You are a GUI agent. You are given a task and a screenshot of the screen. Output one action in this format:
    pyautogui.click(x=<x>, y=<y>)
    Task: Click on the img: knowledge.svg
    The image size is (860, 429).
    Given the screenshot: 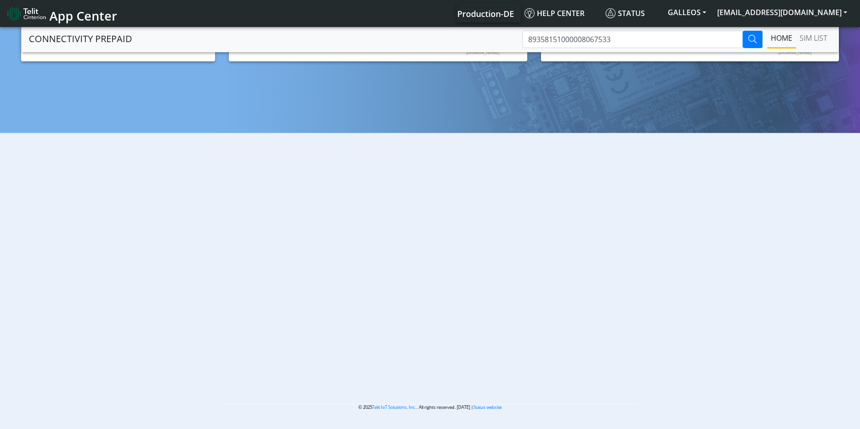 What is the action you would take?
    pyautogui.click(x=530, y=13)
    